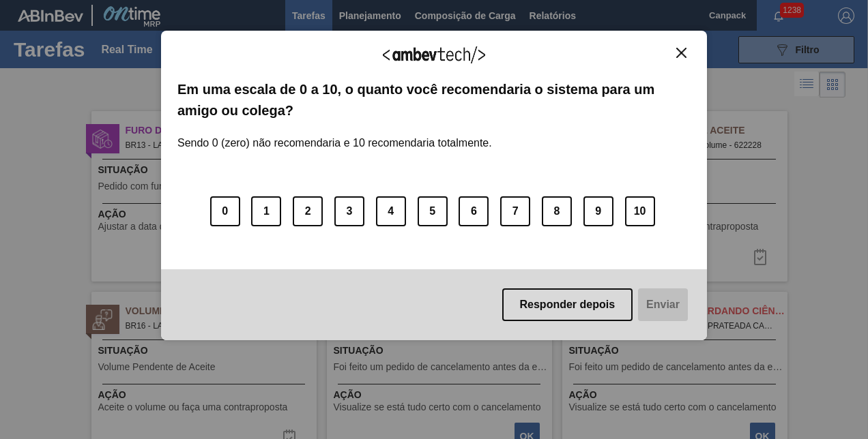 The width and height of the screenshot is (868, 439). What do you see at coordinates (474, 212) in the screenshot?
I see `button: 6` at bounding box center [474, 212].